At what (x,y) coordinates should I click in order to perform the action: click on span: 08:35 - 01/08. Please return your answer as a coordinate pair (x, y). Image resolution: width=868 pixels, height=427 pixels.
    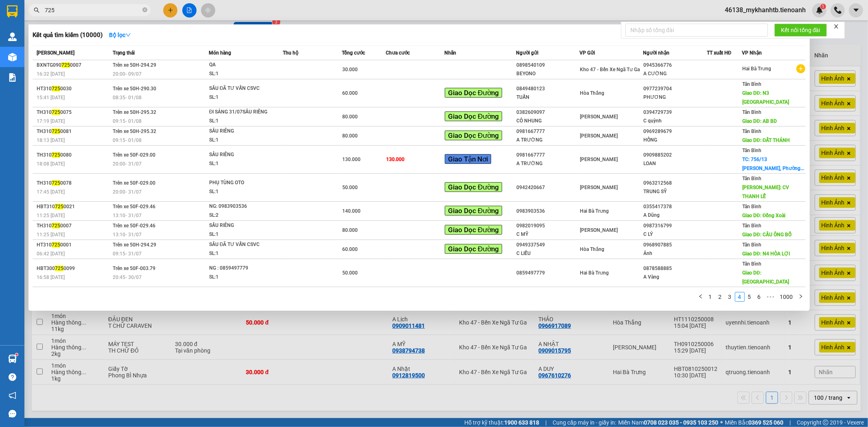
    Looking at the image, I should click on (127, 97).